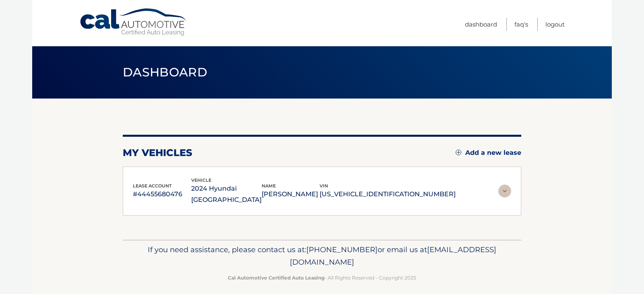 The width and height of the screenshot is (644, 294). I want to click on a: FAQ's, so click(521, 24).